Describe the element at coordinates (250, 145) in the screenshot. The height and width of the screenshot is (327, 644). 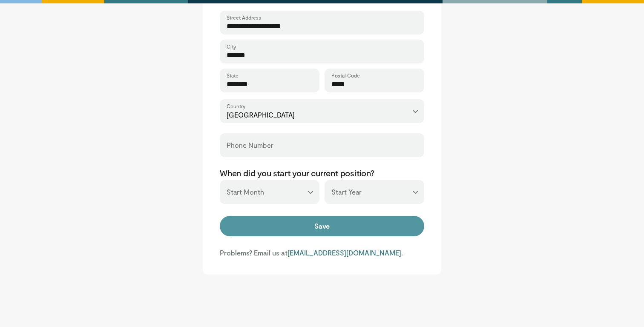
I see `label: Phone Number` at that location.